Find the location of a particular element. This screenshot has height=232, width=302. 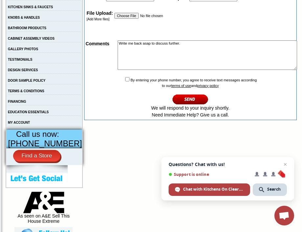

a: FINANCING is located at coordinates (17, 101).